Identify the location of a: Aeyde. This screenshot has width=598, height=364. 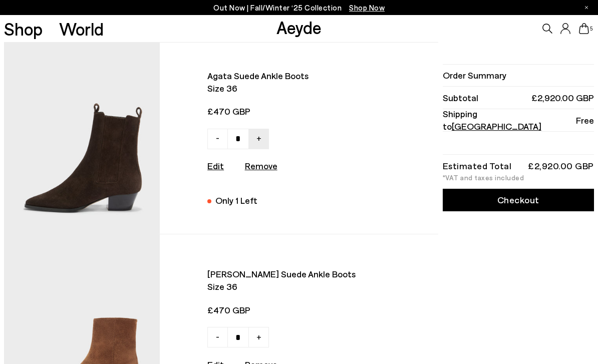
(299, 27).